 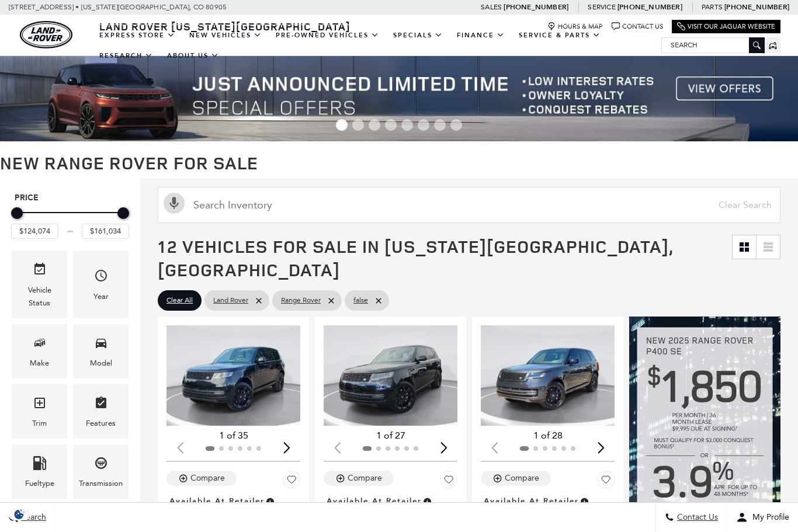 I want to click on span: Go to slide 2, so click(x=358, y=125).